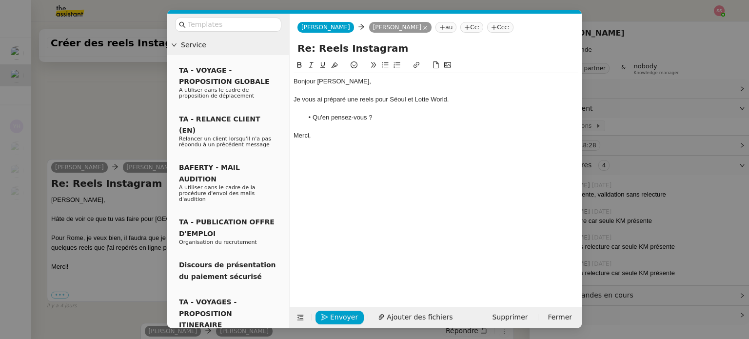  What do you see at coordinates (225, 141) in the screenshot?
I see `span: Relancer un client lorsqu'il n'a pas répondu à un précédent message` at bounding box center [225, 141].